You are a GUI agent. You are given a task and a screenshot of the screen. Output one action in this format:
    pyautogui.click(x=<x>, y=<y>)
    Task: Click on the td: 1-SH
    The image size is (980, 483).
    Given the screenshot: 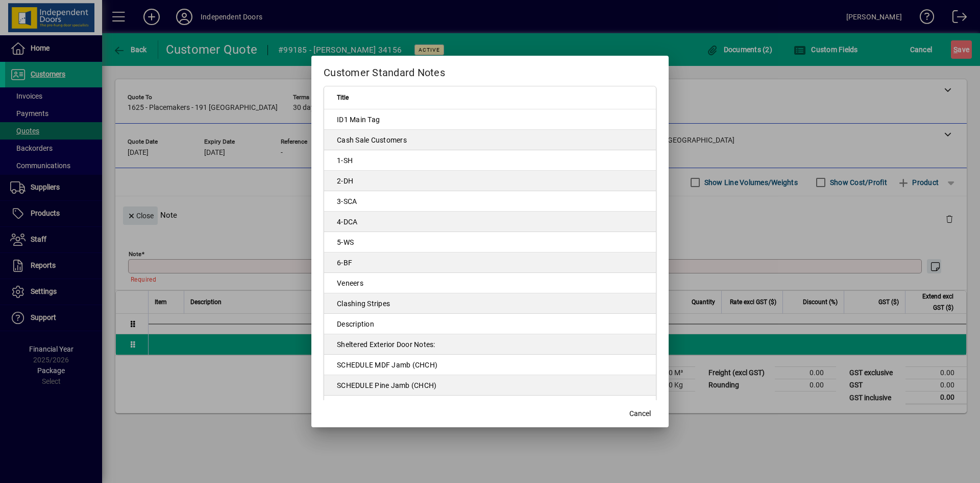 What is the action you would take?
    pyautogui.click(x=490, y=160)
    